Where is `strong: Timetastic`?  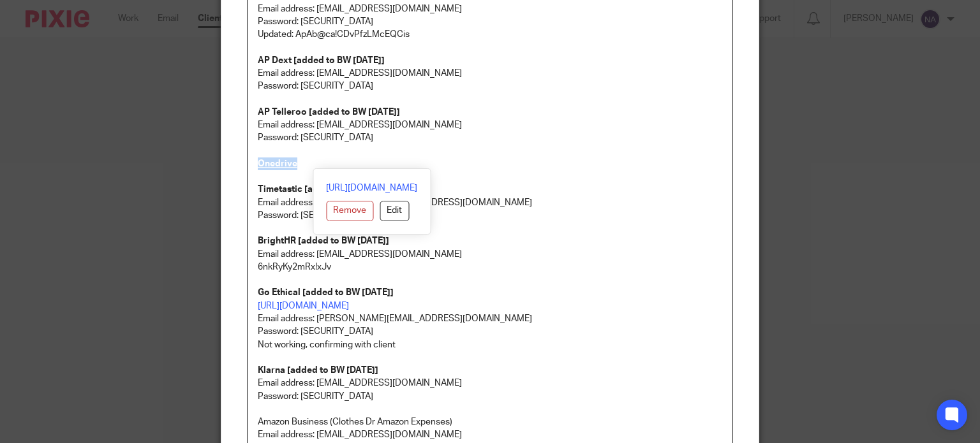
strong: Timetastic is located at coordinates (280, 189).